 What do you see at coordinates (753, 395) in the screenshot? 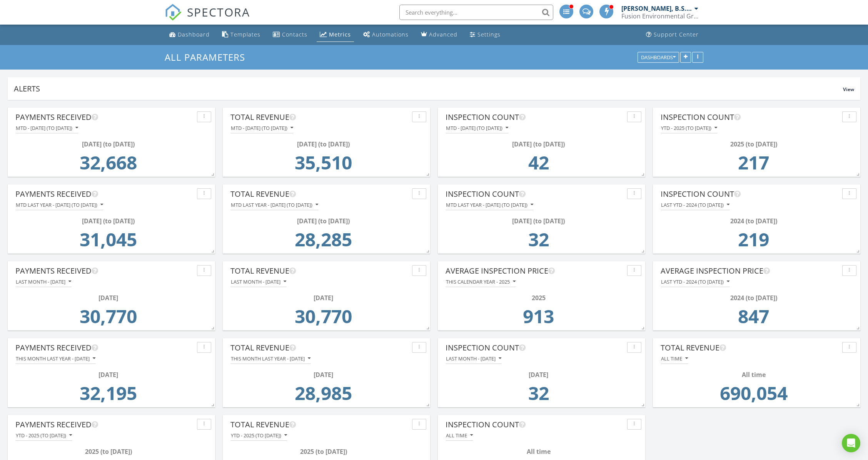
I see `td: 690054.0` at bounding box center [753, 395].